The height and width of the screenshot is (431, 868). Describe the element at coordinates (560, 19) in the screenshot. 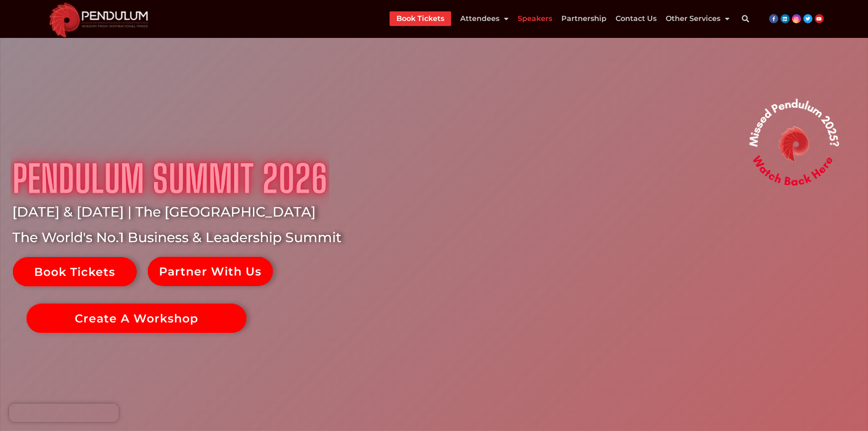

I see `nav: Menu` at that location.